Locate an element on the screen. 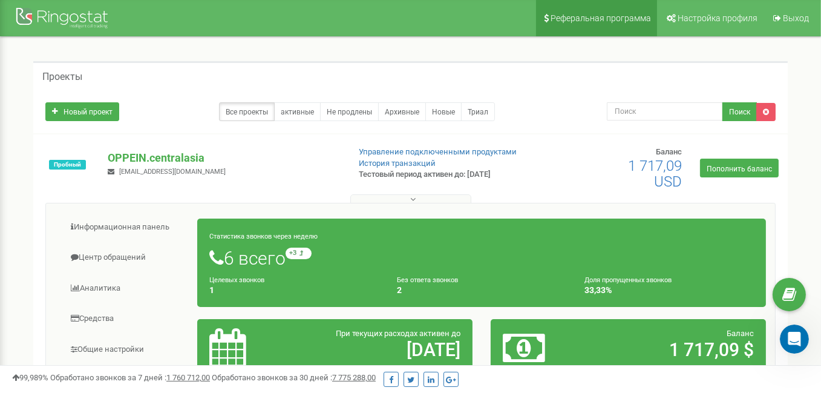 This screenshot has height=393, width=821. font: 6 всего is located at coordinates (255, 258).